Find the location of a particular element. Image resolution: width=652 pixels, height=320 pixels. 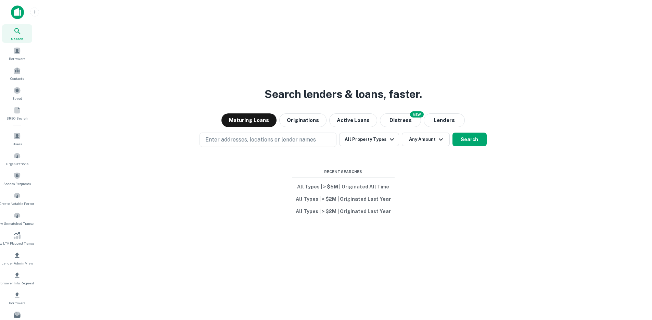

div: Search is located at coordinates (17, 34).